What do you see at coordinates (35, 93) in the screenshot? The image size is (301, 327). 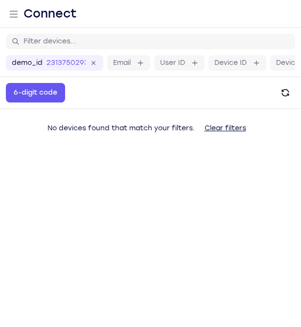 I see `button: 6-digit code` at bounding box center [35, 93].